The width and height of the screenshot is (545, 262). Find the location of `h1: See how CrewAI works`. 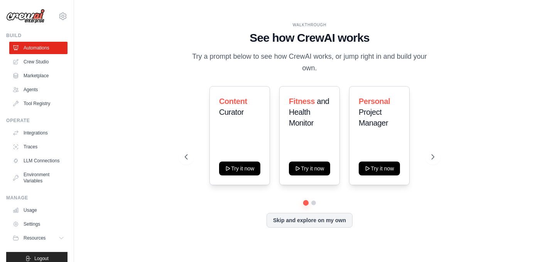

h1: See how CrewAI works is located at coordinates (310, 38).